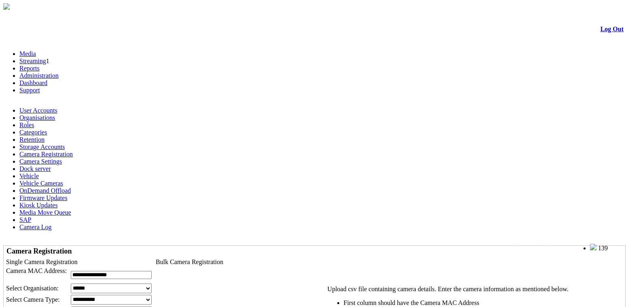  What do you see at coordinates (32, 139) in the screenshot?
I see `a: Retention` at bounding box center [32, 139].